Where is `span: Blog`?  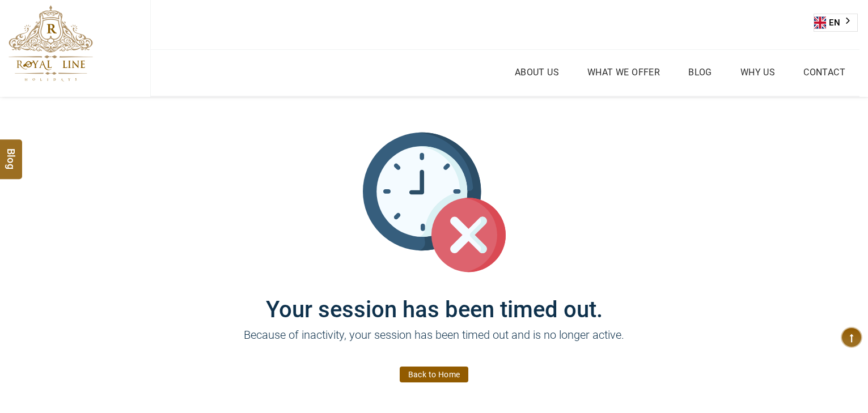 span: Blog is located at coordinates (11, 153).